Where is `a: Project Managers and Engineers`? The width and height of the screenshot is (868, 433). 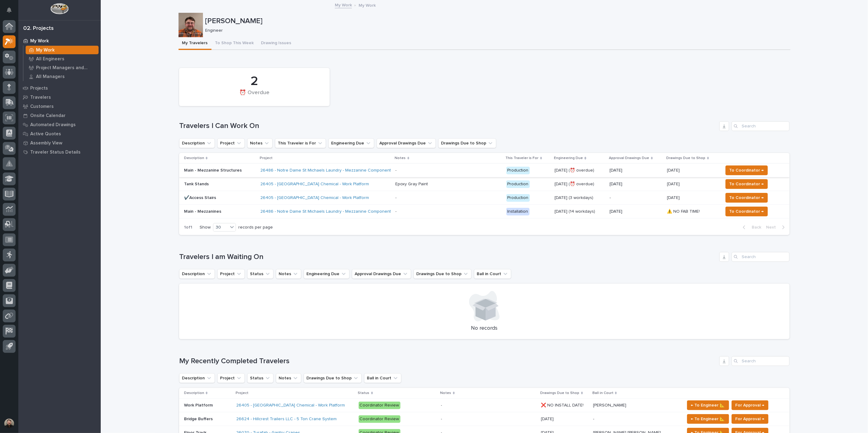
a: Project Managers and Engineers is located at coordinates (62, 68).